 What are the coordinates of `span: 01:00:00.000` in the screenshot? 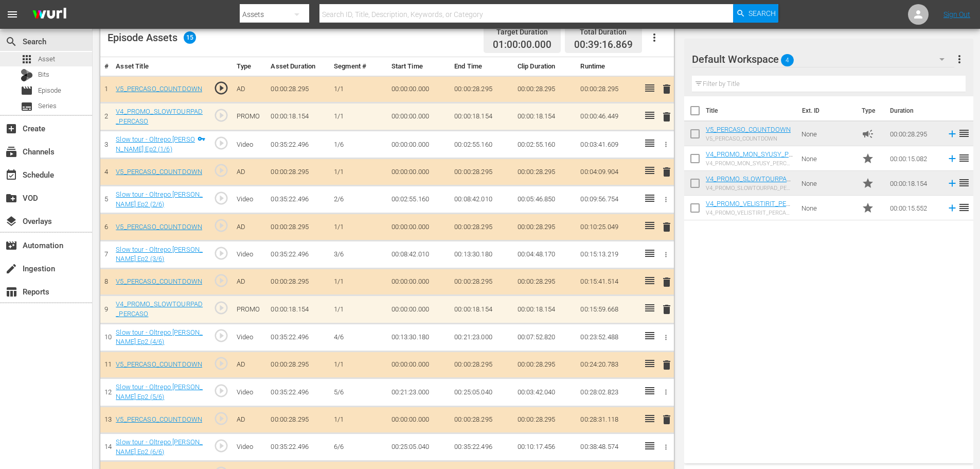 It's located at (522, 45).